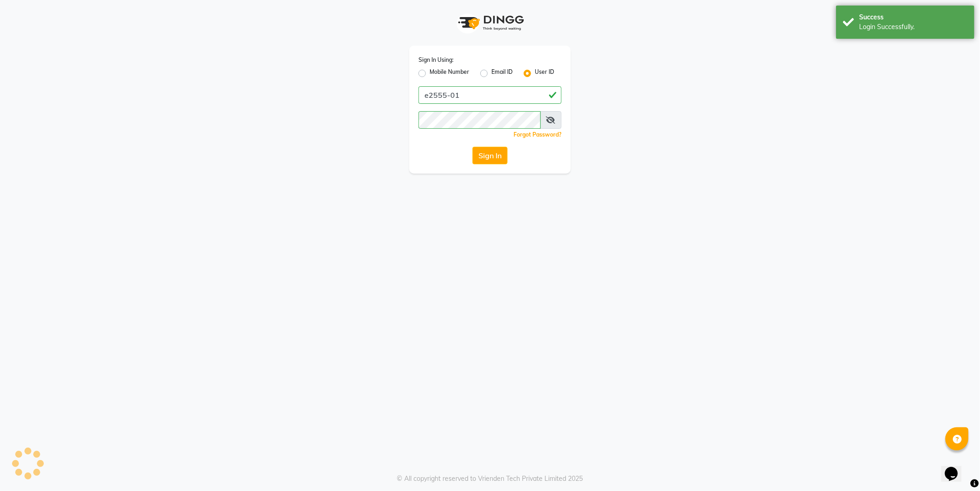 Image resolution: width=980 pixels, height=491 pixels. What do you see at coordinates (502, 73) in the screenshot?
I see `label: Email ID` at bounding box center [502, 73].